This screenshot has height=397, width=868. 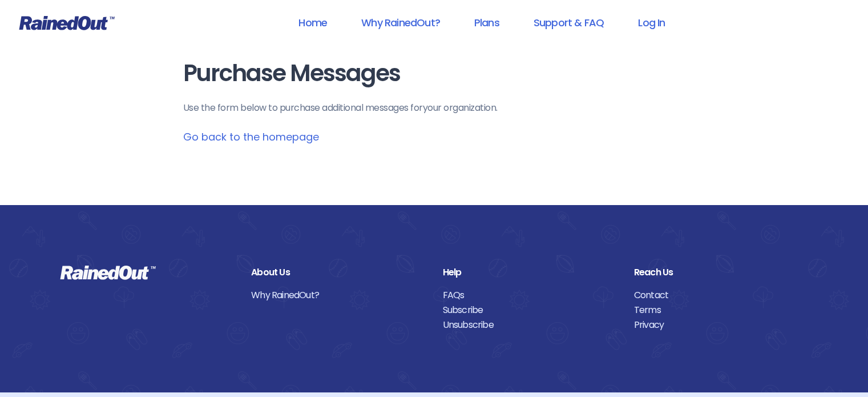 What do you see at coordinates (721, 310) in the screenshot?
I see `a: Terms` at bounding box center [721, 310].